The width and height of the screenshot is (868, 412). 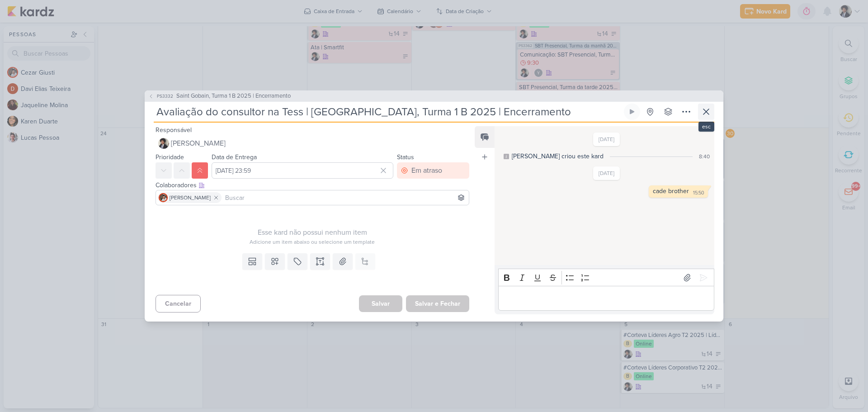 What do you see at coordinates (164, 143) in the screenshot?
I see `img: Pedro Luahn Simões` at bounding box center [164, 143].